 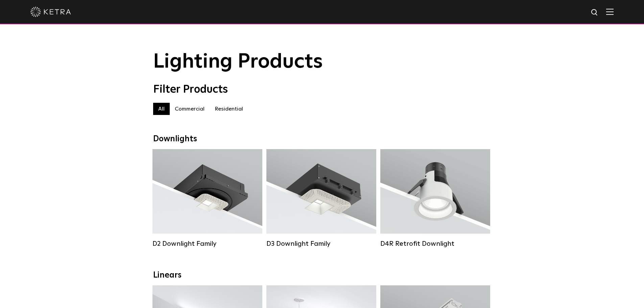 What do you see at coordinates (435, 244) in the screenshot?
I see `div: D4R Retrofit Downlight` at bounding box center [435, 244].